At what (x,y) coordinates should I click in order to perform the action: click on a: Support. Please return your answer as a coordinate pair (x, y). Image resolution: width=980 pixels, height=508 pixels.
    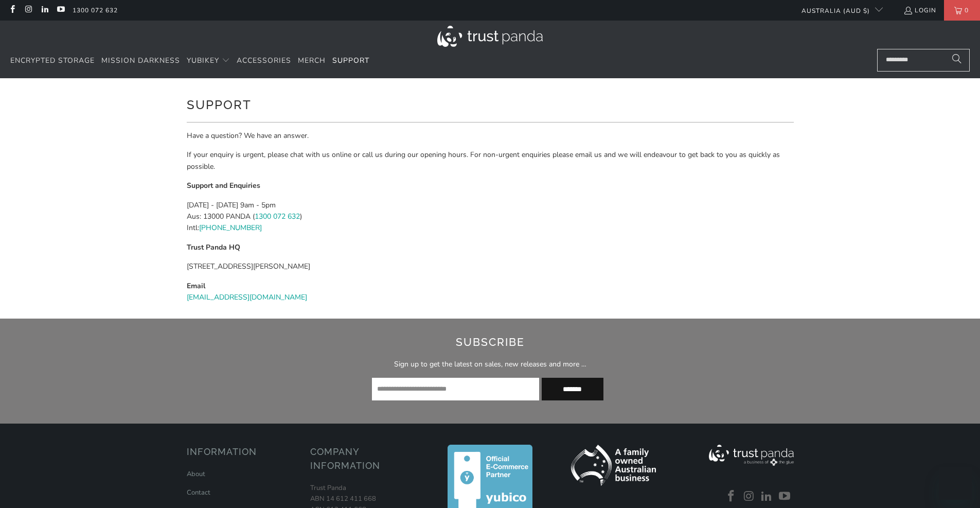
    Looking at the image, I should click on (351, 61).